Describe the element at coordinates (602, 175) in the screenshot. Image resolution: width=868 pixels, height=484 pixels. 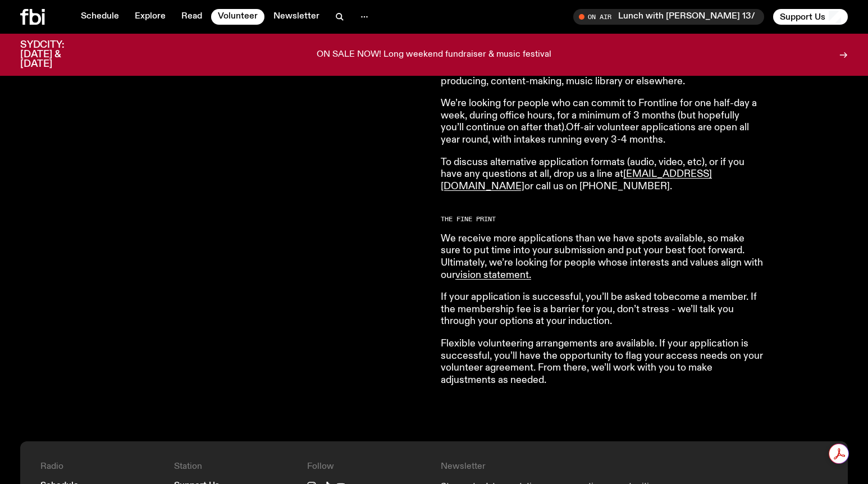
I see `p: To discuss alternative application formats (audio, video, etc), or if you have any questions at a...` at that location.